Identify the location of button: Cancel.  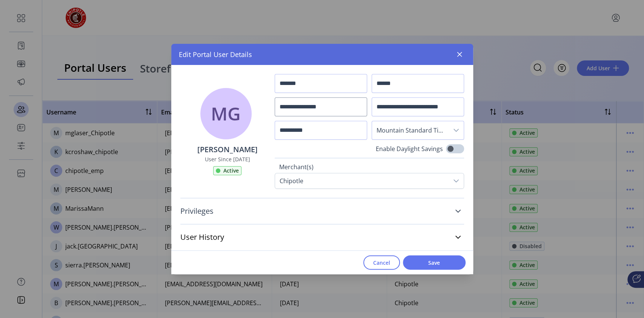
(382, 263).